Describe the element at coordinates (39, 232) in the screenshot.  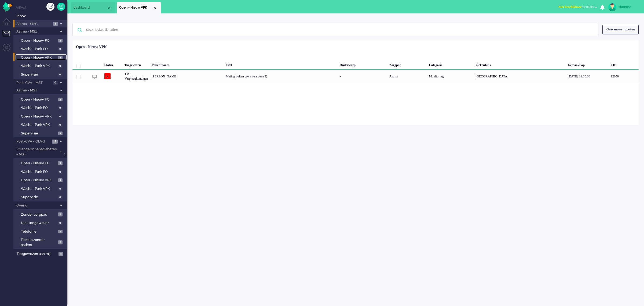
I see `span: Telefonie` at that location.